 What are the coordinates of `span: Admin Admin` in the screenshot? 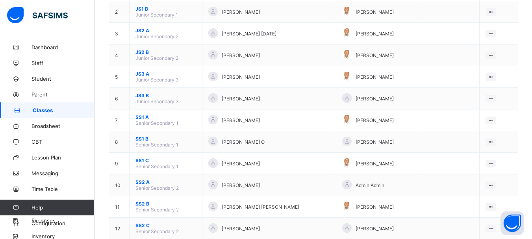 It's located at (370, 185).